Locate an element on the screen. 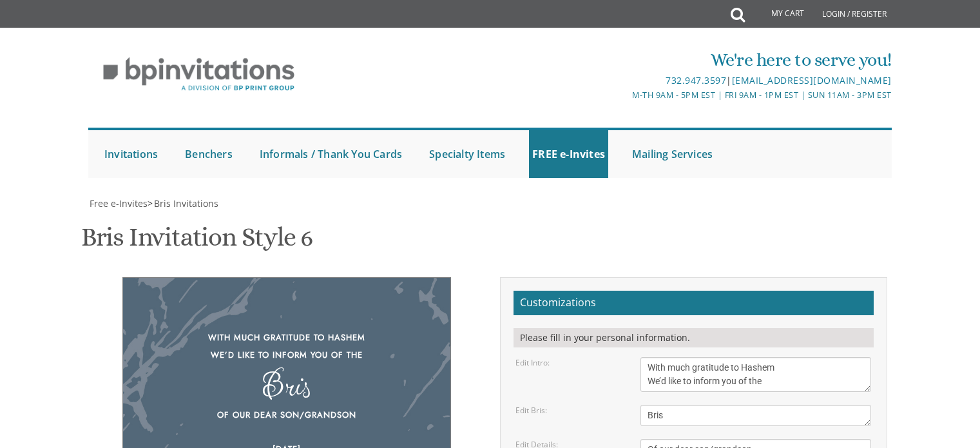 This screenshot has width=980, height=448. div: With much gratitude to Hashem We’d like to inform you of the is located at coordinates (287, 346).